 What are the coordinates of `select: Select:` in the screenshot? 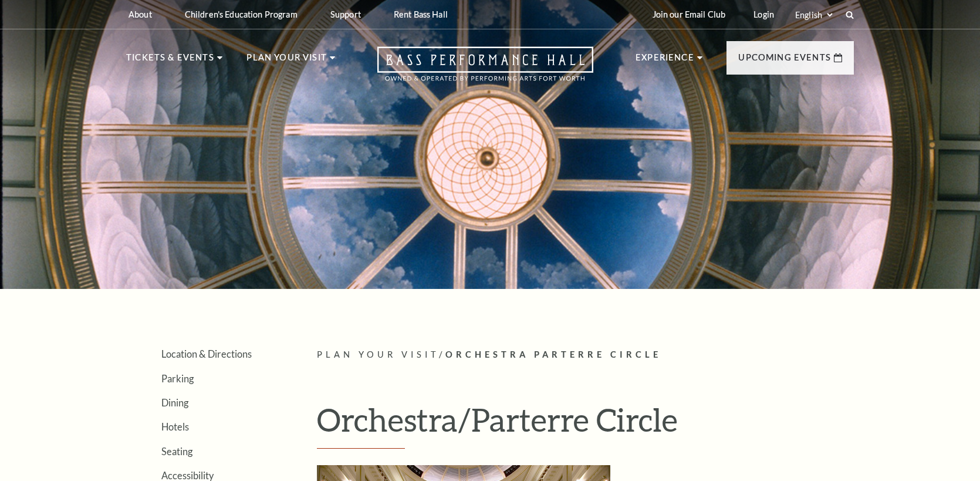 It's located at (814, 15).